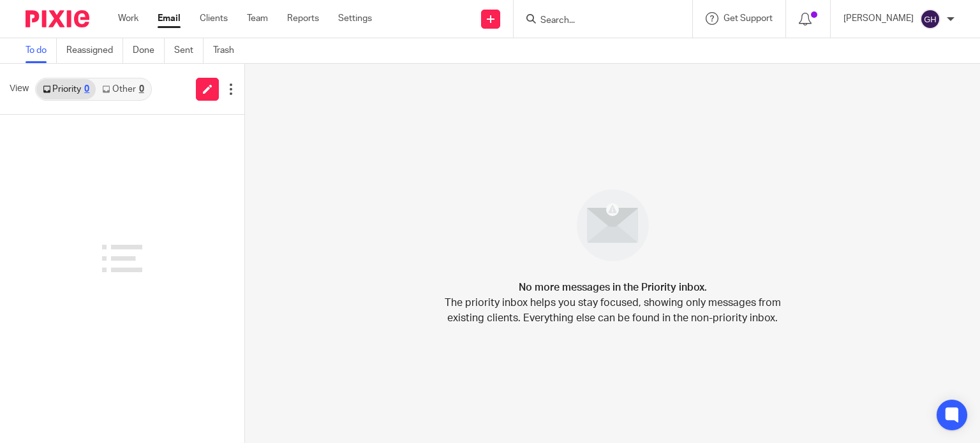  Describe the element at coordinates (355, 19) in the screenshot. I see `a: Settings` at that location.